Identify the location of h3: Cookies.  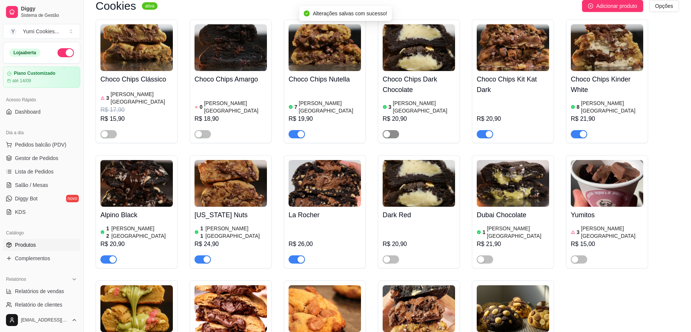
(116, 6).